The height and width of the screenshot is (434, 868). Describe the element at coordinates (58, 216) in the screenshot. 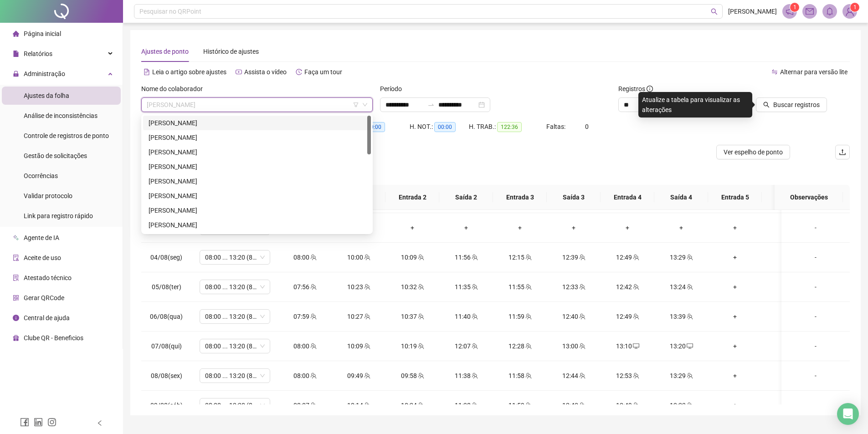

I see `span: Link para registro rápido` at that location.